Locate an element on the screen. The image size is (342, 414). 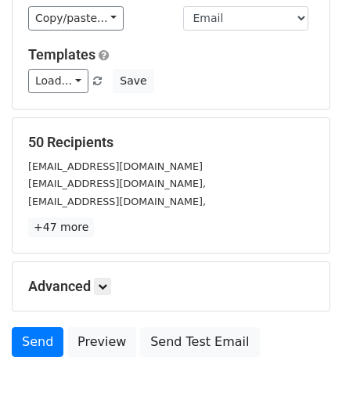
h5: 50 Recipients is located at coordinates (171, 142).